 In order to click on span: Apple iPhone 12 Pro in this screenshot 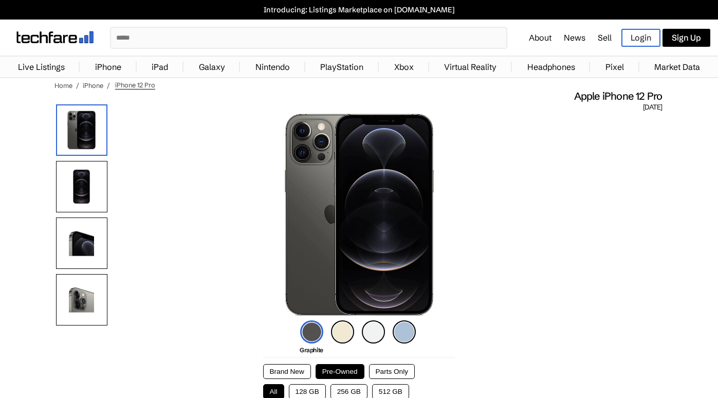, I will do `click(618, 96)`.